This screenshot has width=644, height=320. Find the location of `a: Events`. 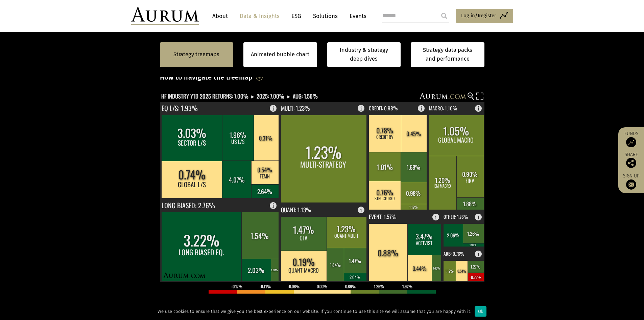

a: Events is located at coordinates (356, 16).